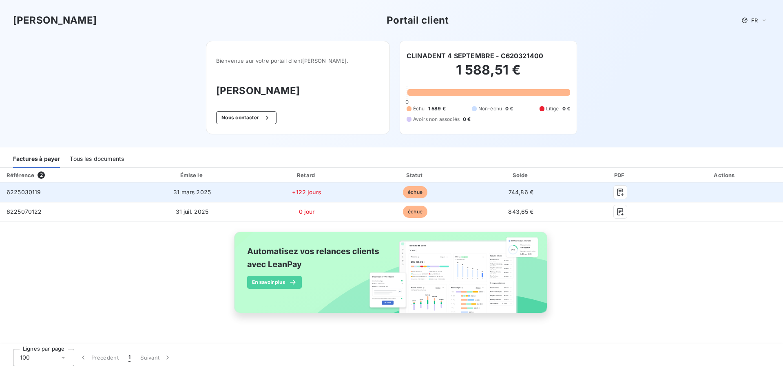  What do you see at coordinates (129, 358) in the screenshot?
I see `span: 1` at bounding box center [129, 358].